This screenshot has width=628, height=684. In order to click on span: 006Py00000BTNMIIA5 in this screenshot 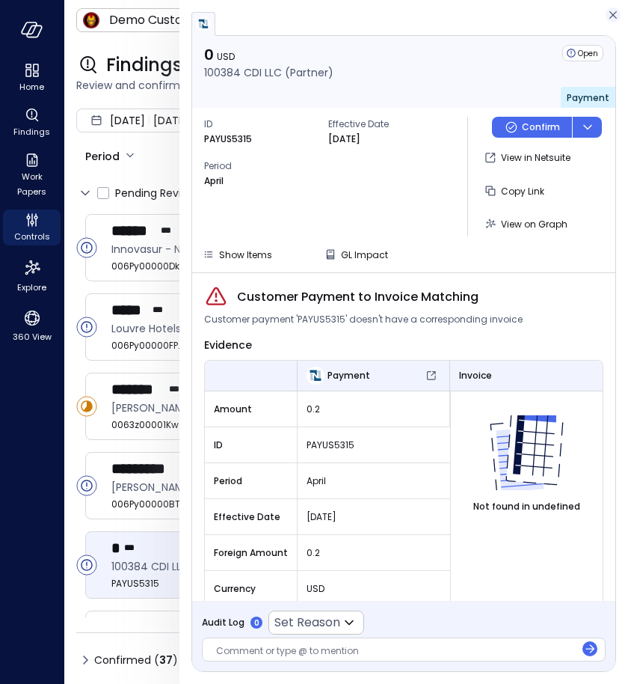, I will do `click(149, 504)`.